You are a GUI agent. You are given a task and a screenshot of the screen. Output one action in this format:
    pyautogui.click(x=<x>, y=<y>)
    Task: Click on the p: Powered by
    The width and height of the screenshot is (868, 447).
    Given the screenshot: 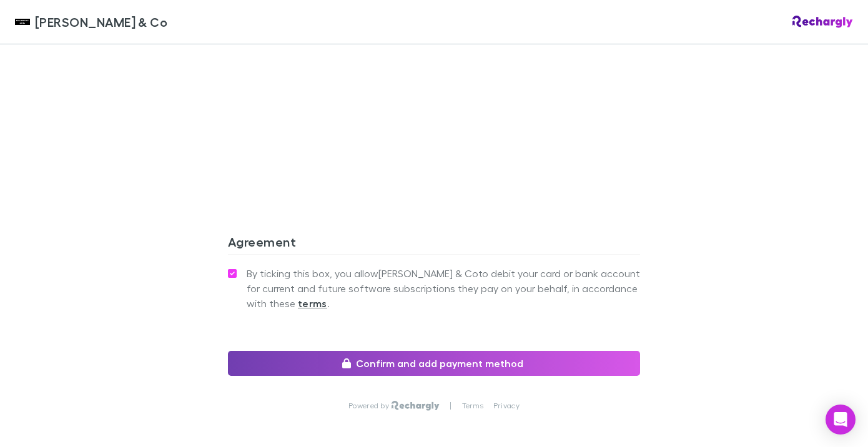 What is the action you would take?
    pyautogui.click(x=369, y=406)
    